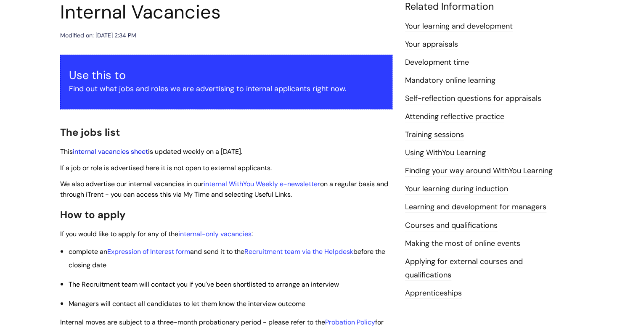 The image size is (625, 327). Describe the element at coordinates (93, 215) in the screenshot. I see `span: How to apply` at that location.